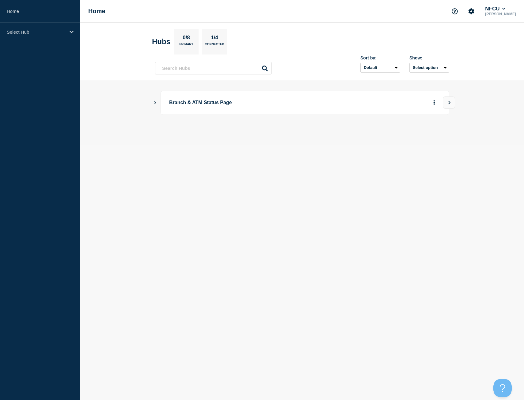  Describe the element at coordinates (380, 58) in the screenshot. I see `div: Sort by:` at that location.